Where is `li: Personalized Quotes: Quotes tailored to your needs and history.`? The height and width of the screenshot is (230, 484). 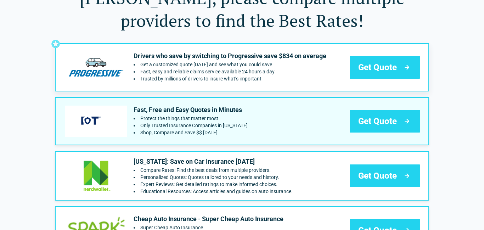 li: Personalized Quotes: Quotes tailored to your needs and history. is located at coordinates (213, 177).